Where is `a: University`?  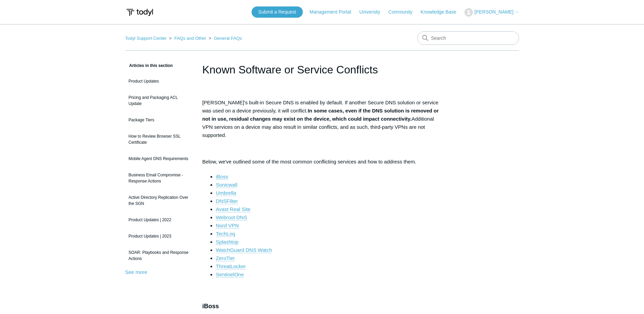
a: University is located at coordinates (373, 12).